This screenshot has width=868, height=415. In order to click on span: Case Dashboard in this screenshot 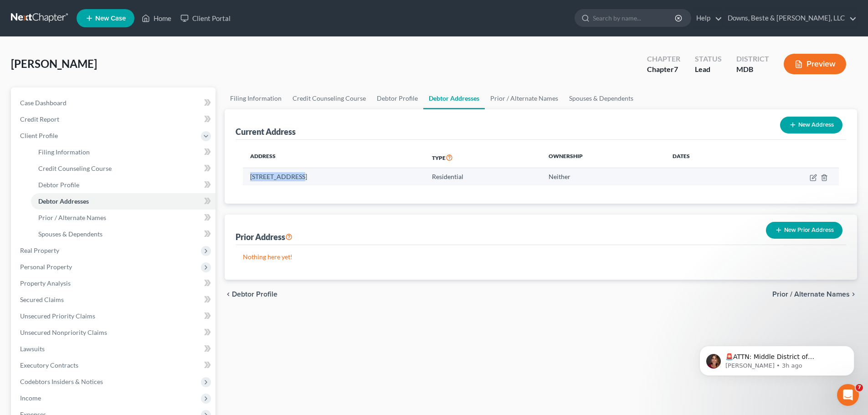, I will do `click(43, 102)`.